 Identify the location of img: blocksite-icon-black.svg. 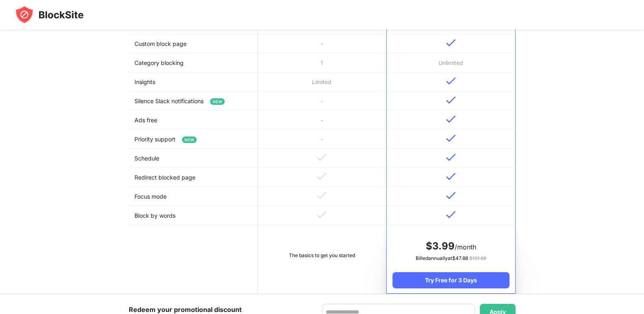
(49, 14).